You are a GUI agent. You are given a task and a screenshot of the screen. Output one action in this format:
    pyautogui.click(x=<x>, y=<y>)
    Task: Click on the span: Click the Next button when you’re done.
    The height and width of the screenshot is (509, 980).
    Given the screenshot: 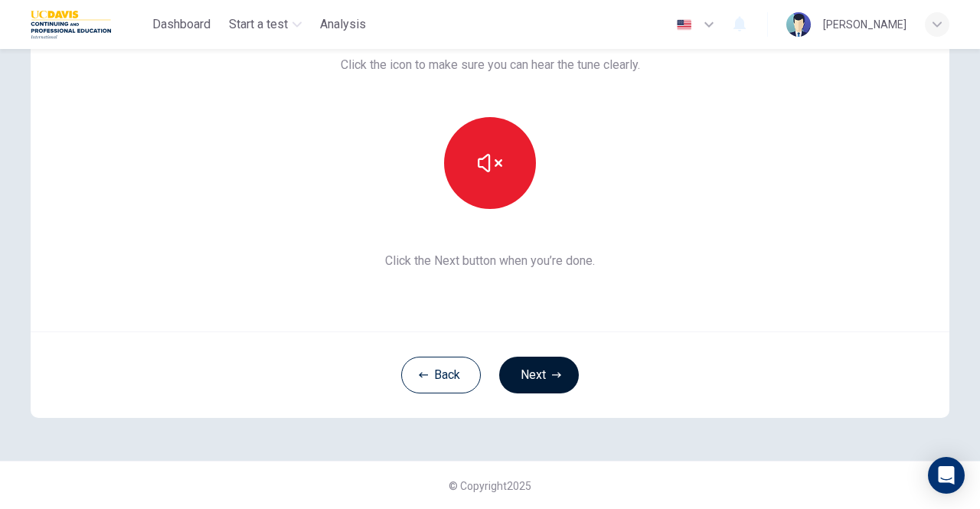 What is the action you would take?
    pyautogui.click(x=490, y=260)
    